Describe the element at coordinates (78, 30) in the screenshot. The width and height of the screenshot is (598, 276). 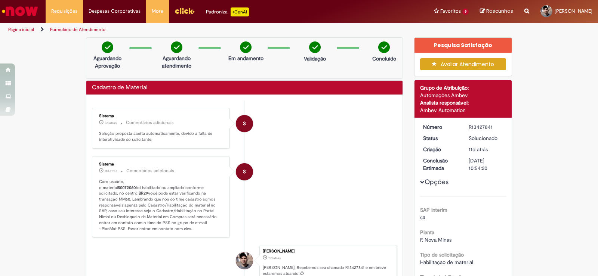
I see `a: Formulário de Atendimento` at that location.